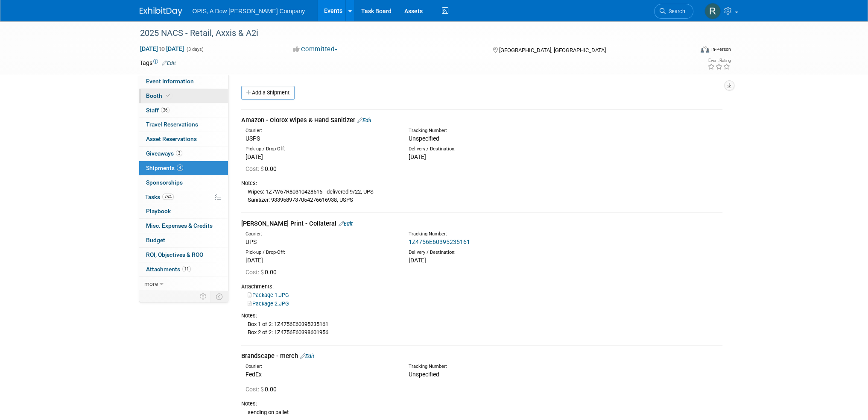 This screenshot has height=420, width=868. What do you see at coordinates (195, 49) in the screenshot?
I see `span: (3 days)` at bounding box center [195, 49].